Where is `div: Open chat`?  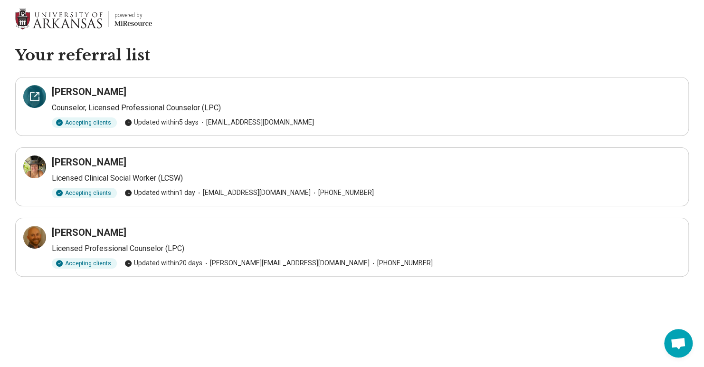
div: Open chat is located at coordinates (679, 343).